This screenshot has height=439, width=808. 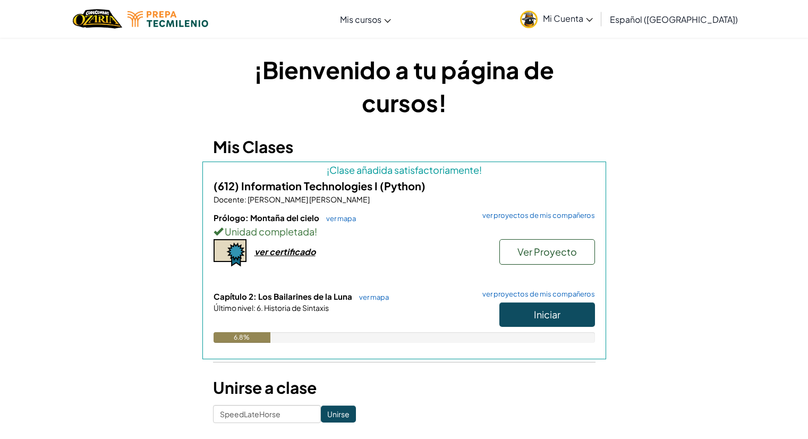 What do you see at coordinates (285, 251) in the screenshot?
I see `div: ver certificado` at bounding box center [285, 251].